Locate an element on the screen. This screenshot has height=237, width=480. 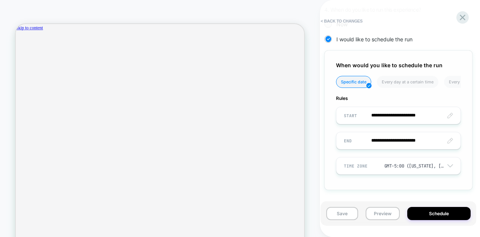
li: Every day at a certain time is located at coordinates (408, 82).